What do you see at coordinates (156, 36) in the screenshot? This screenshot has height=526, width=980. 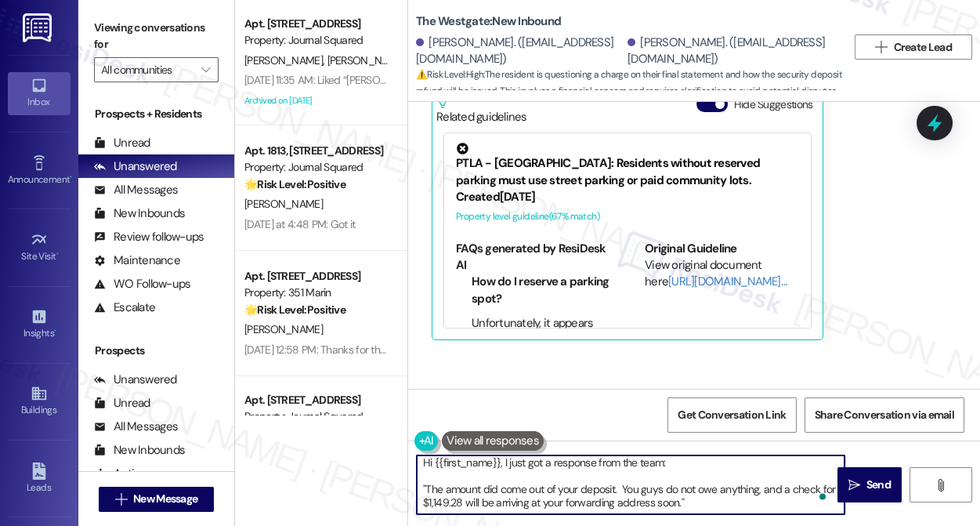 I see `label: Viewing conversations for` at bounding box center [156, 36].